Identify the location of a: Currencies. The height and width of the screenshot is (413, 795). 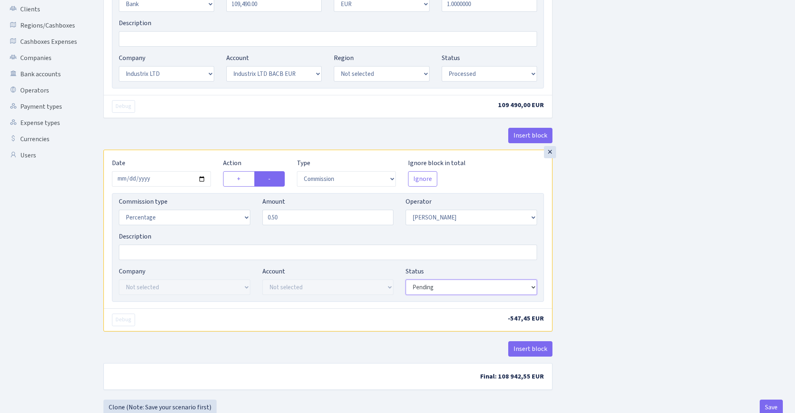
(45, 139).